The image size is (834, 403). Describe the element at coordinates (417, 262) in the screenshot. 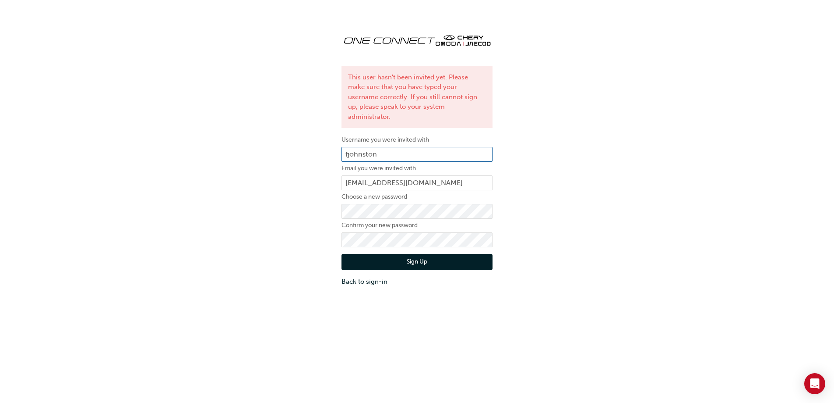

I see `button: Sign Up` at that location.